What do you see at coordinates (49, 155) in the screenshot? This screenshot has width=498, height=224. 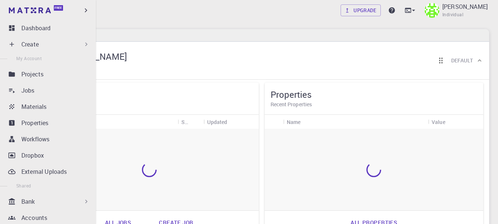 I see `a: Dropbox` at bounding box center [49, 155].